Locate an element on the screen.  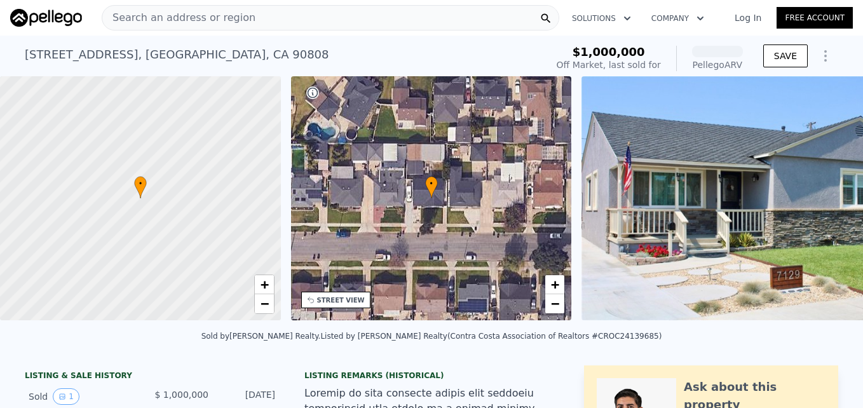
a: Free Account is located at coordinates (815, 18).